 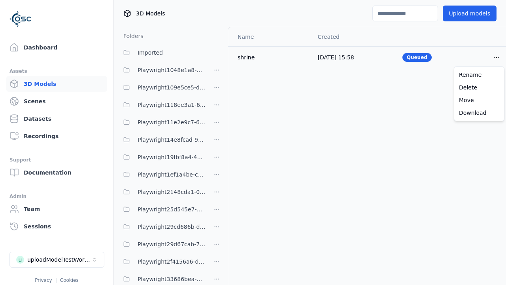 What do you see at coordinates (479, 100) in the screenshot?
I see `a: Move` at bounding box center [479, 100].